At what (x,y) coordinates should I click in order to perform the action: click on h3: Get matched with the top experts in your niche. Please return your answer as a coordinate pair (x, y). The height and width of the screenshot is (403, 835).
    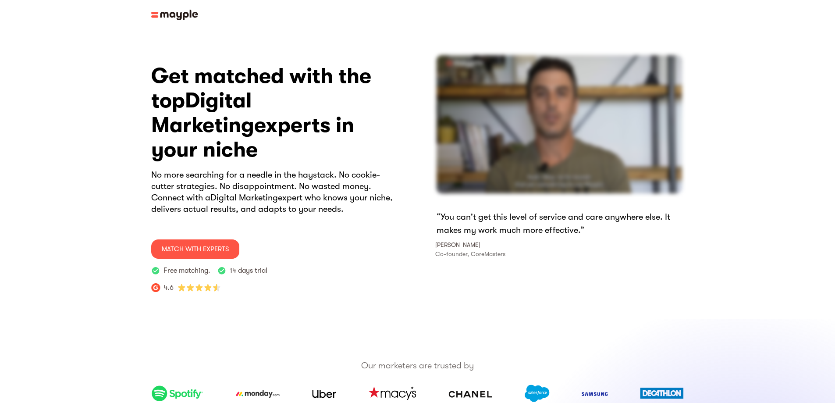
    Looking at the image, I should click on (276, 113).